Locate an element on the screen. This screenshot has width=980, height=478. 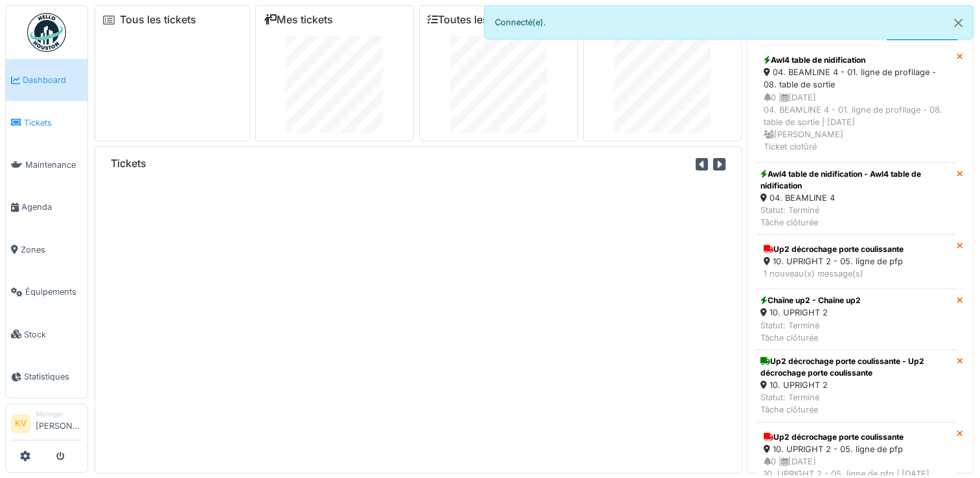
li: KV is located at coordinates (21, 424).